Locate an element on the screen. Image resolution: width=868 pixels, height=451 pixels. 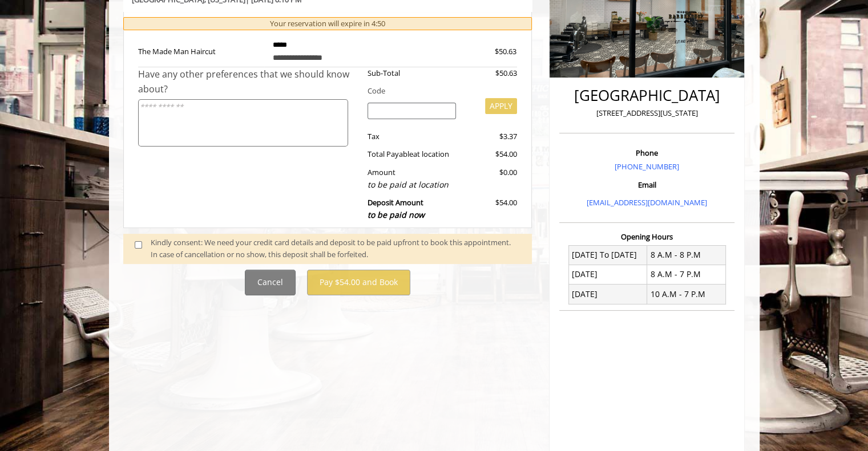
div: Sub-Total is located at coordinates (411, 73).